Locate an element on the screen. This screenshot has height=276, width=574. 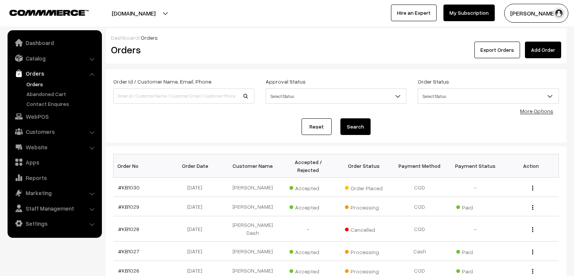
a: Abandoned Cart is located at coordinates (62, 94).